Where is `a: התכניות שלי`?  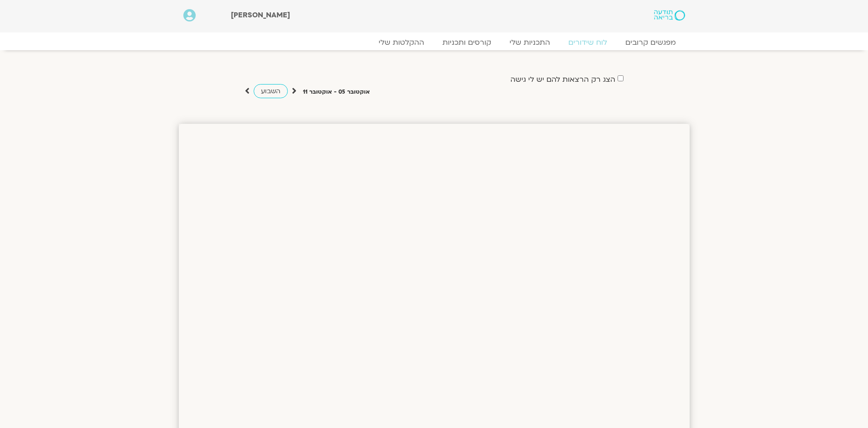
a: התכניות שלי is located at coordinates (530, 42).